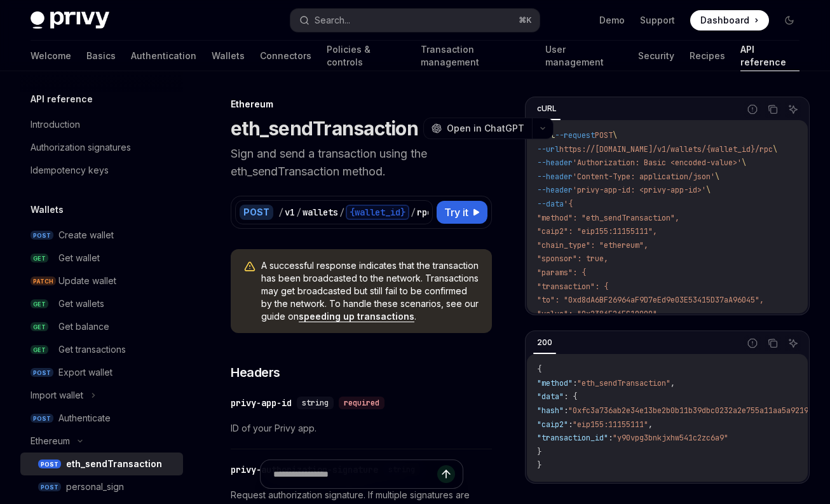  What do you see at coordinates (249, 267) in the screenshot?
I see `svg: Warning` at bounding box center [249, 267].